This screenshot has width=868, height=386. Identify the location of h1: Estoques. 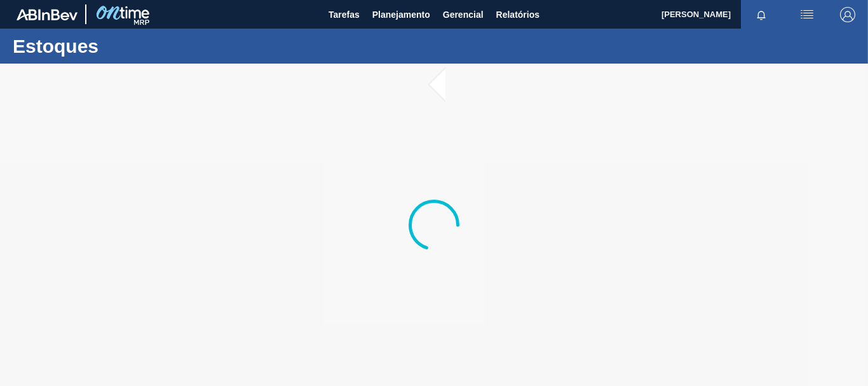
(125, 46).